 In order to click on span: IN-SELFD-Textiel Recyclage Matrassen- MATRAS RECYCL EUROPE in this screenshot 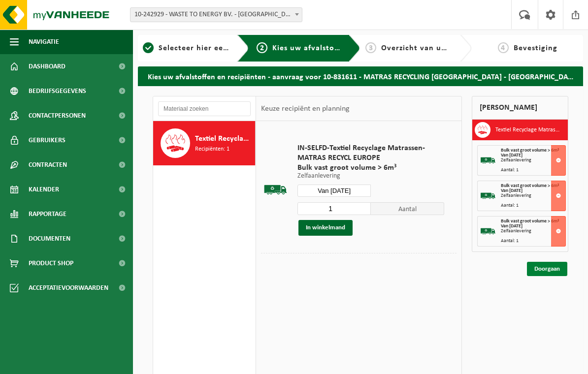, I will do `click(371, 153)`.